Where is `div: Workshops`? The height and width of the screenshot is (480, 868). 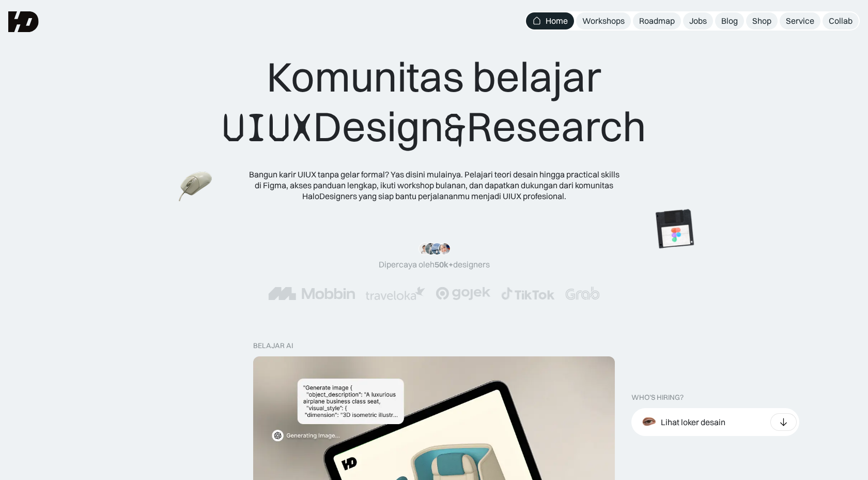
div: Workshops is located at coordinates (603, 21).